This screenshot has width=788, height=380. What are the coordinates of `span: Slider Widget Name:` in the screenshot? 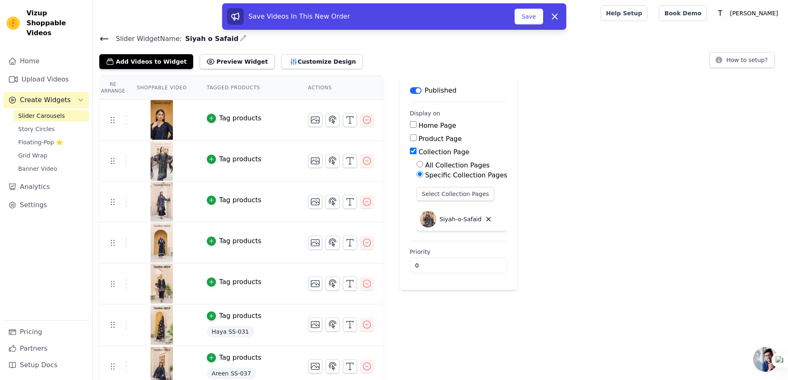 It's located at (146, 39).